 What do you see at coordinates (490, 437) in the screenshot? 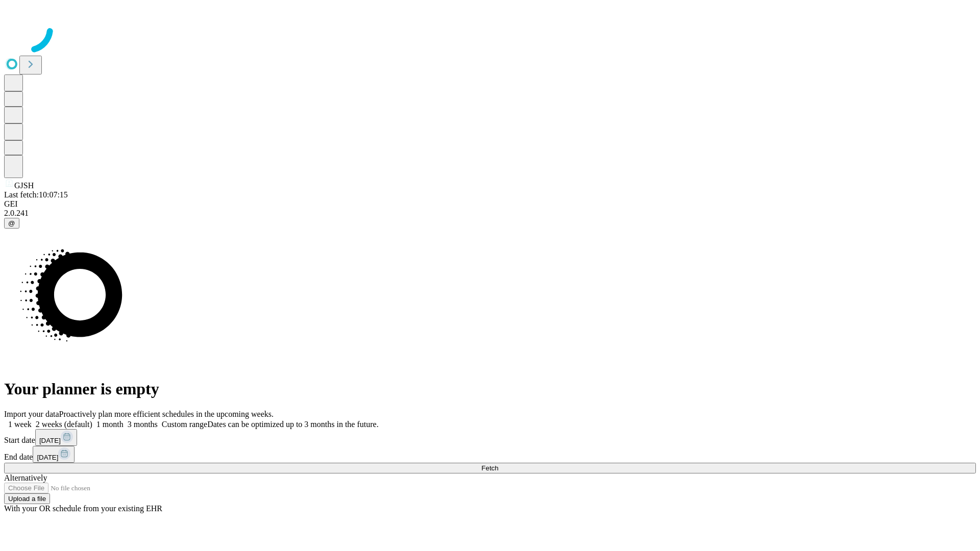
I see `div: Start date` at bounding box center [490, 437].